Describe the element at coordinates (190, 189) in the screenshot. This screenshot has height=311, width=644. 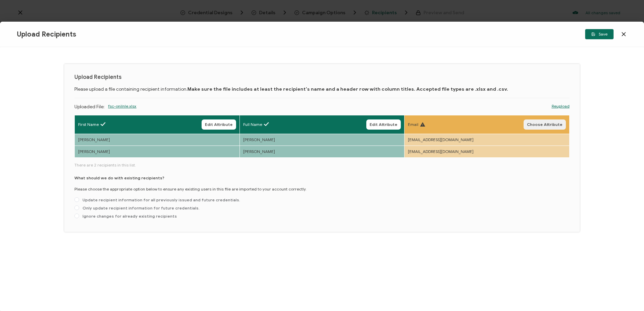
I see `p: Please choose the appropriate option below to ensure any existing users in this file are imported...` at that location.